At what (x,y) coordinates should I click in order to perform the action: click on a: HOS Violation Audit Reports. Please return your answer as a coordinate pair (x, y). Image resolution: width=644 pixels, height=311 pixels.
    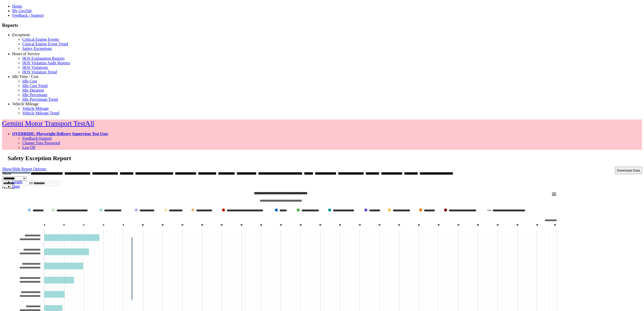
    Looking at the image, I should click on (46, 63).